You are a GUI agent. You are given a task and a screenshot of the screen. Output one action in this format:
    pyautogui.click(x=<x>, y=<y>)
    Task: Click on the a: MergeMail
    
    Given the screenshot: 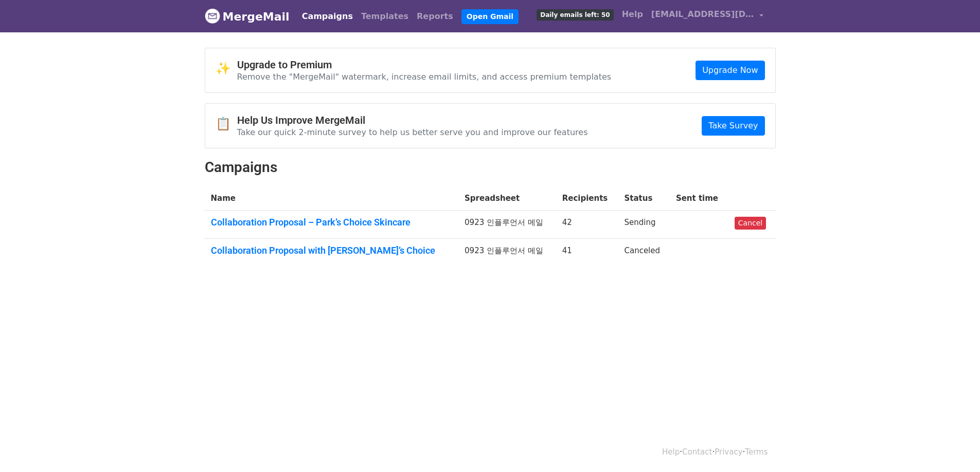 What is the action you would take?
    pyautogui.click(x=247, y=17)
    